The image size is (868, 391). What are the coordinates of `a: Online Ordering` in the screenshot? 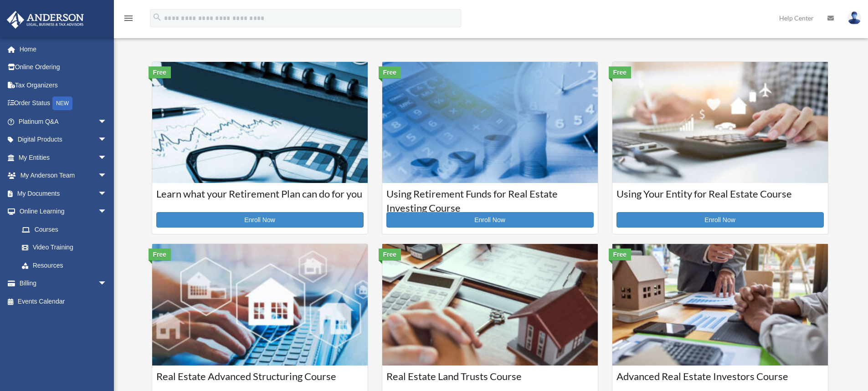 It's located at (63, 67).